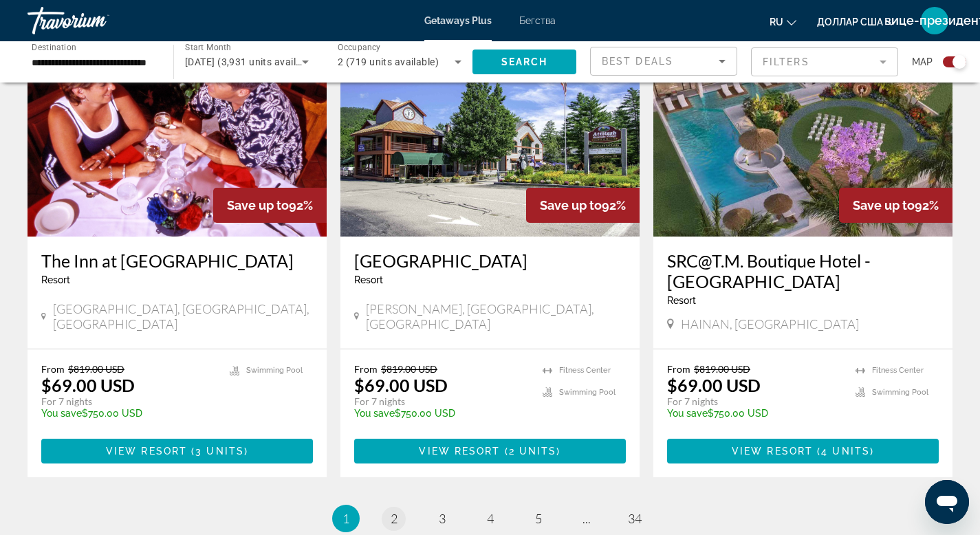 The image size is (980, 535). What do you see at coordinates (824, 62) in the screenshot?
I see `button: Filter` at bounding box center [824, 62].